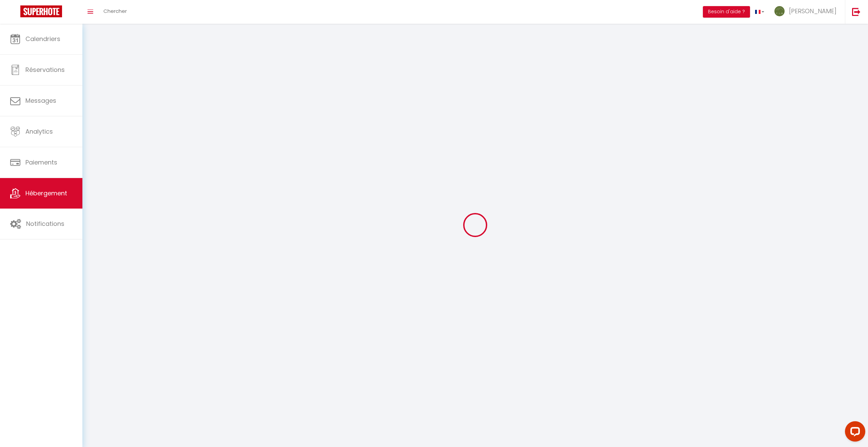 Image resolution: width=868 pixels, height=447 pixels. I want to click on span: Paiements, so click(42, 162).